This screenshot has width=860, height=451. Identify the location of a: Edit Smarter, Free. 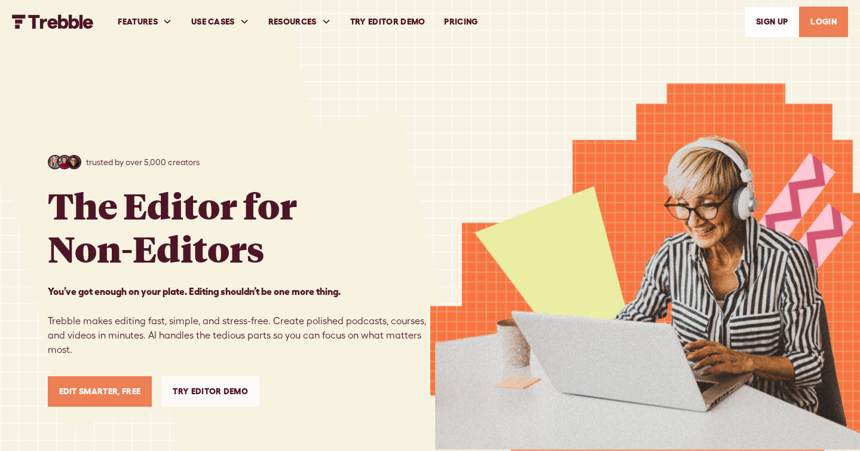
(100, 391).